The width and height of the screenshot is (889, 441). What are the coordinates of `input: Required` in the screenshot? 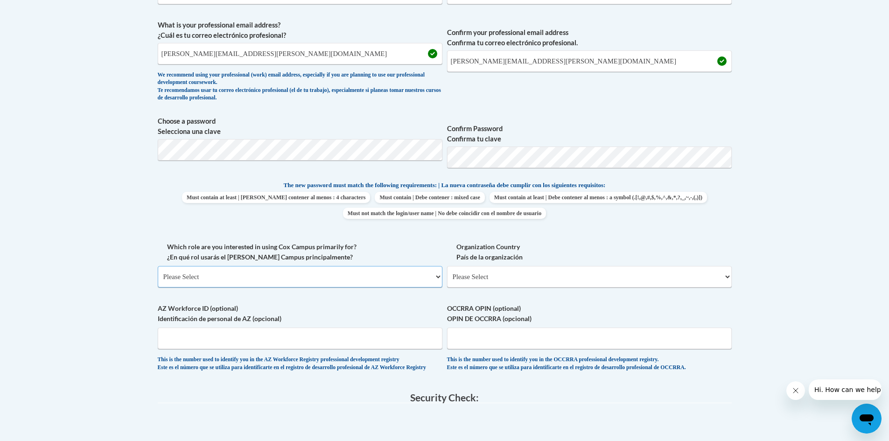 It's located at (589, 61).